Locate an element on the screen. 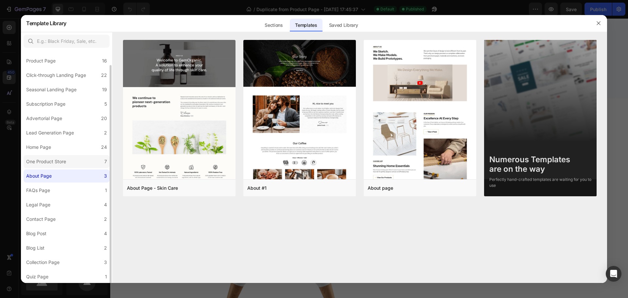 This screenshot has width=628, height=298. div: Blog Post is located at coordinates (36, 233).